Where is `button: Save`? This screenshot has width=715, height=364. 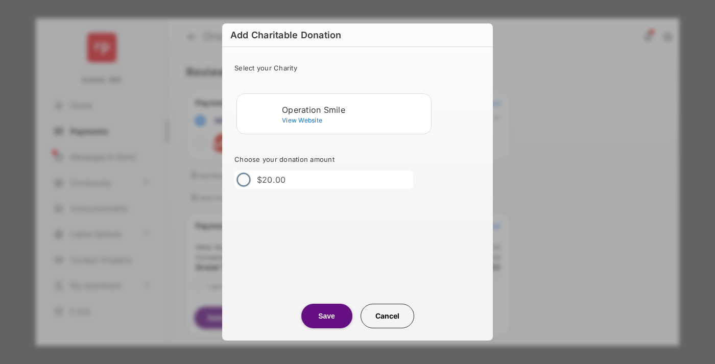 button: Save is located at coordinates (327, 316).